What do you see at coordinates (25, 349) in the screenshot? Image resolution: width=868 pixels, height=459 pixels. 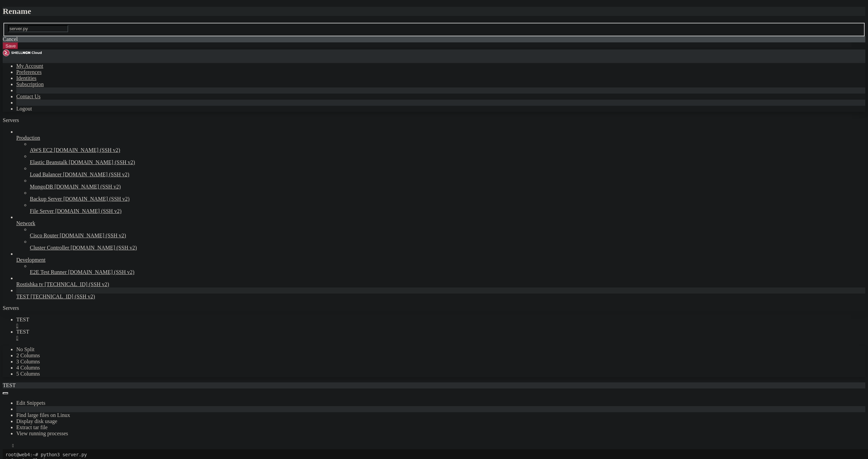 I see `a: No Split` at bounding box center [25, 349].